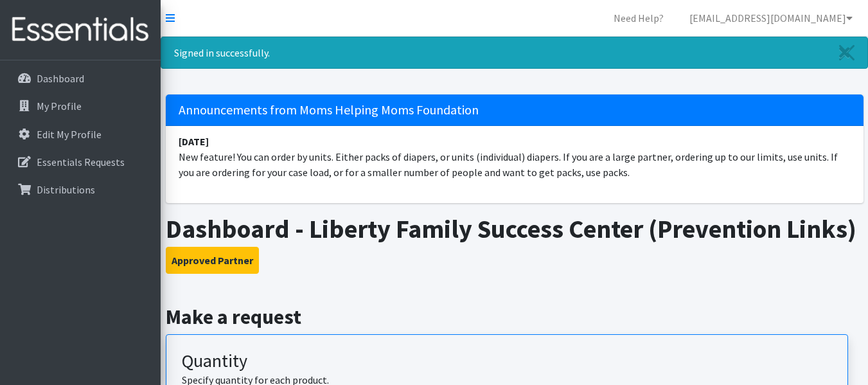  Describe the element at coordinates (80, 78) in the screenshot. I see `a: Dashboard` at that location.